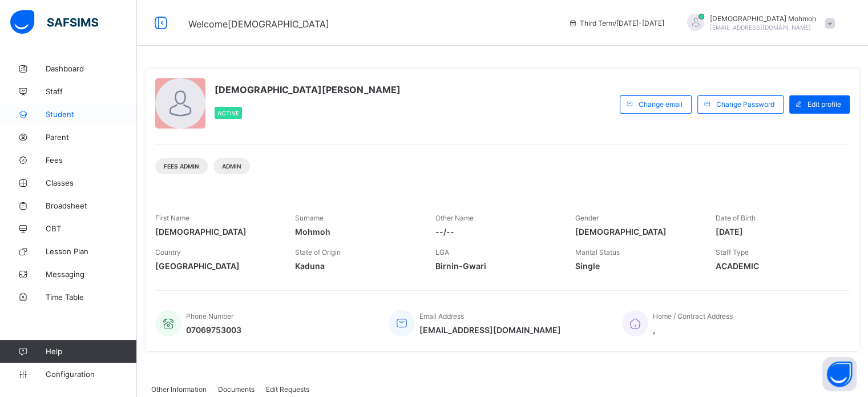  What do you see at coordinates (91, 274) in the screenshot?
I see `span: Messaging` at bounding box center [91, 274].